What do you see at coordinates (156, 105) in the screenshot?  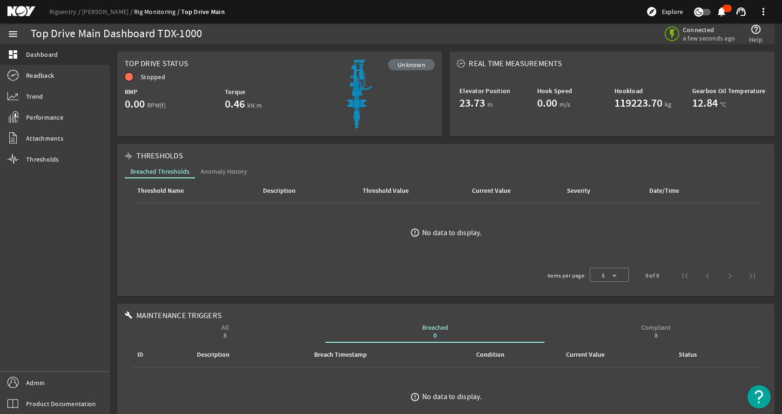 I see `span: RPM(f)` at bounding box center [156, 105].